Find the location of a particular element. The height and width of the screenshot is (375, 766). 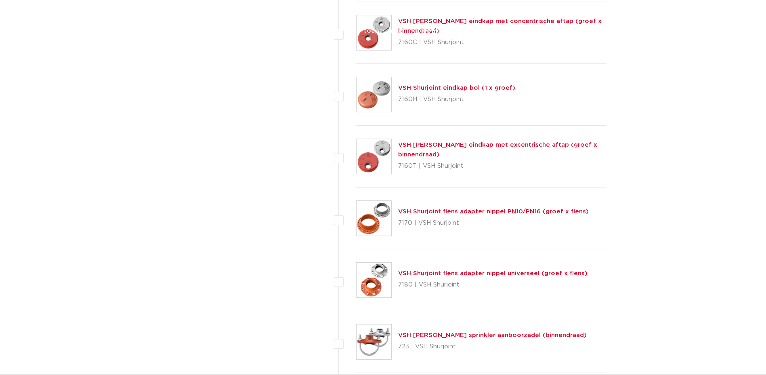

p: 723 | VSH Shurjoint is located at coordinates (492, 346).